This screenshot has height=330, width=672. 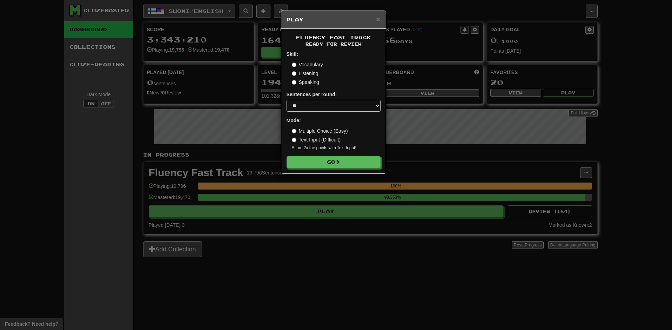 I want to click on input: Text Input (Difficult), so click(x=294, y=140).